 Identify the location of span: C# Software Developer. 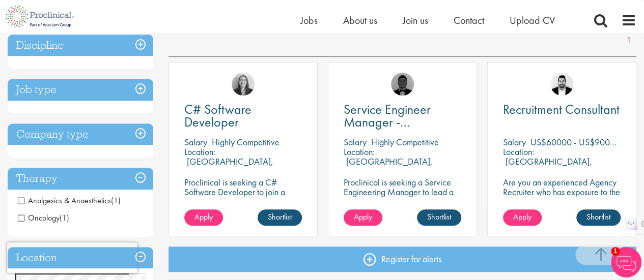
(218, 116).